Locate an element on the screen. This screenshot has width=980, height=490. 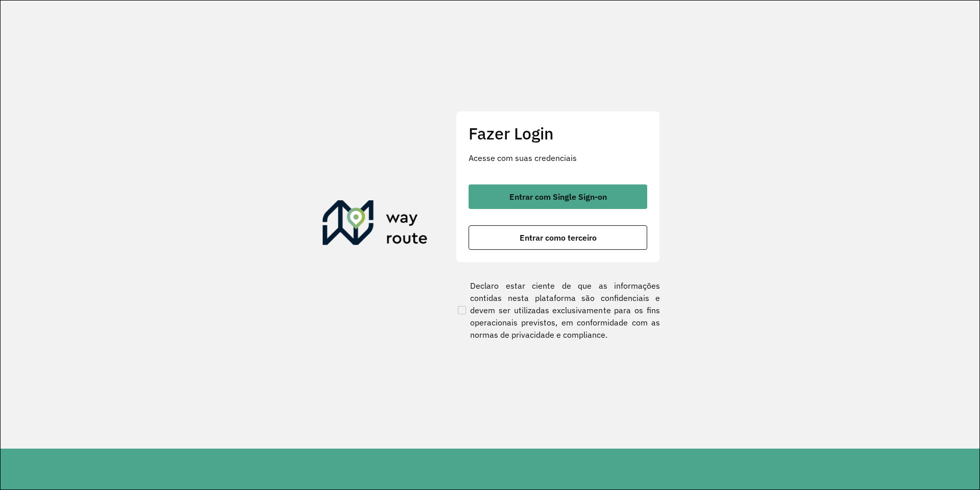
span: Entrar como terceiro is located at coordinates (558, 238).